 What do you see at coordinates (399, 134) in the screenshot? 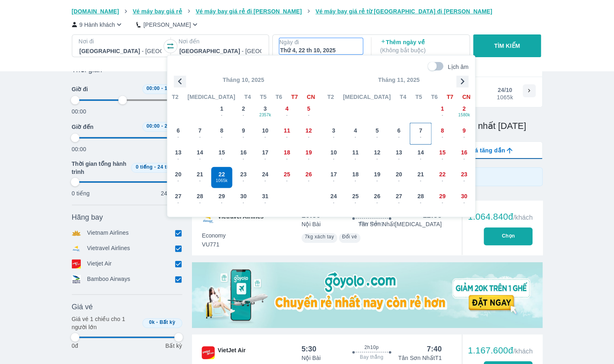
I see `button: 6-` at bounding box center [399, 134].